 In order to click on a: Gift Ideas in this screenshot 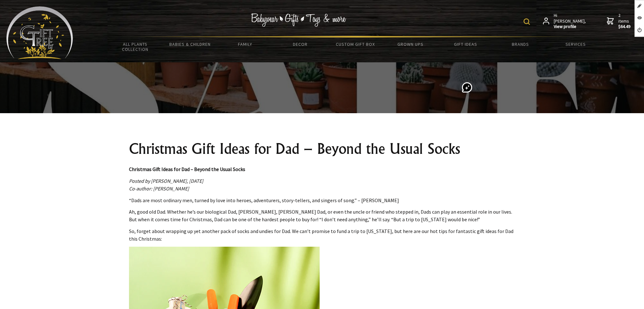, I will do `click(464, 44)`.